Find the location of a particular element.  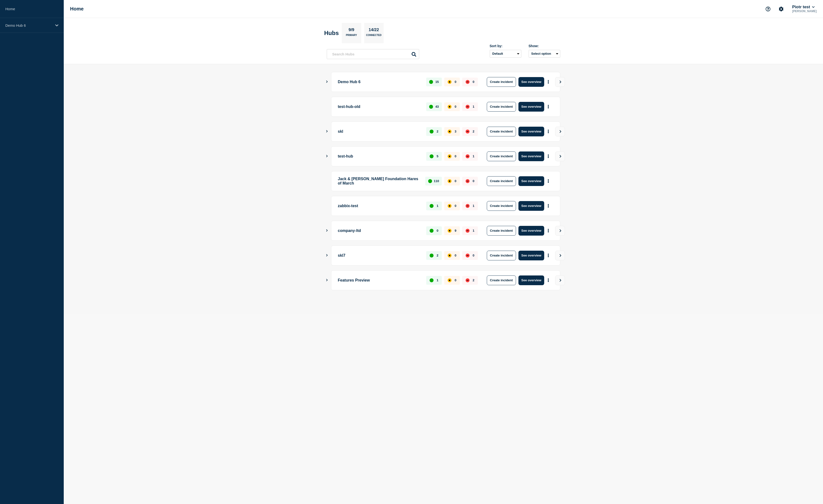

div: Show: is located at coordinates (544, 46).